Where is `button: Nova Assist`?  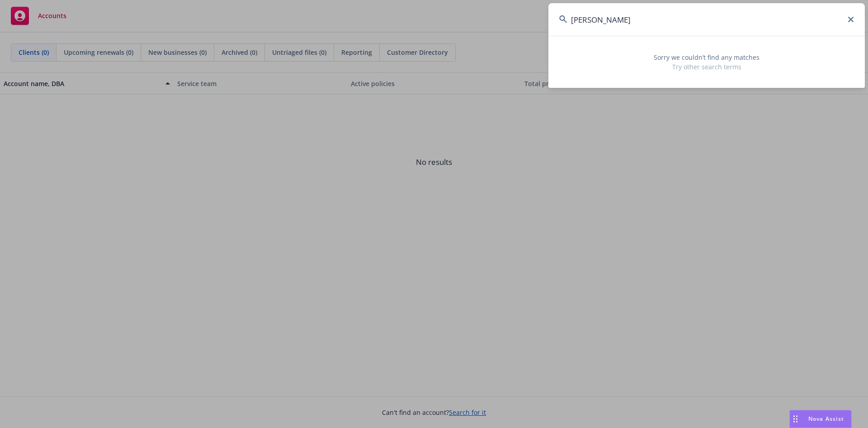 button: Nova Assist is located at coordinates (821, 419).